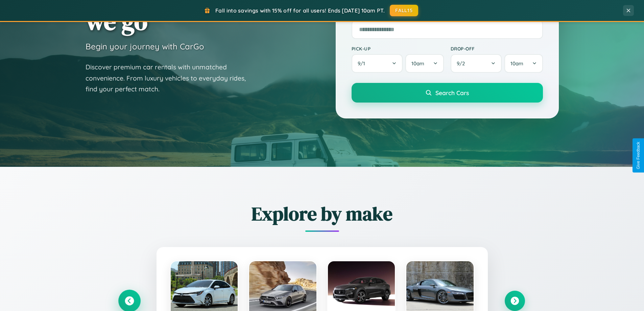 The image size is (644, 311). What do you see at coordinates (496, 49) in the screenshot?
I see `label: Drop-off` at bounding box center [496, 49].